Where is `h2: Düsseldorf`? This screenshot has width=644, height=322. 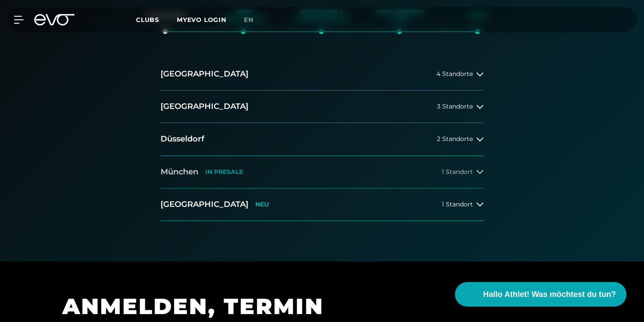
h2: Düsseldorf is located at coordinates (182, 139).